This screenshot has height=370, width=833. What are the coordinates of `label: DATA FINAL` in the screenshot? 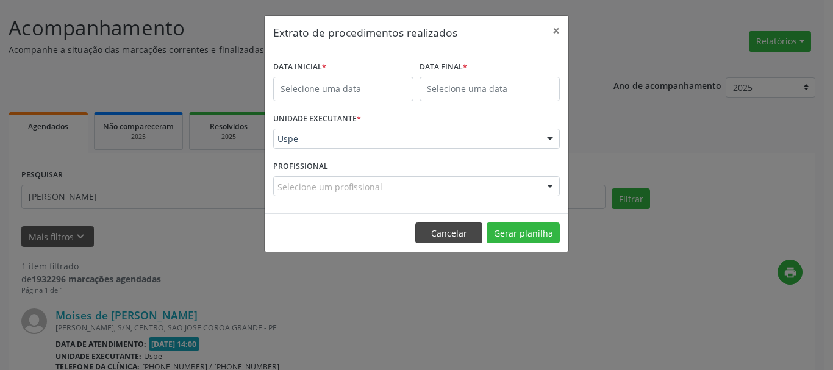 It's located at (443, 67).